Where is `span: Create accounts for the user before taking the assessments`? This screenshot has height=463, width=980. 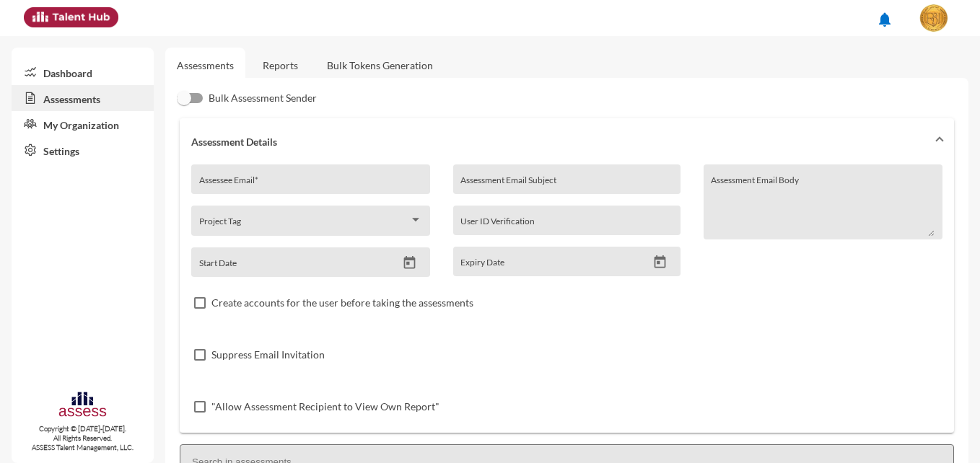 span: Create accounts for the user before taking the assessments is located at coordinates (342, 303).